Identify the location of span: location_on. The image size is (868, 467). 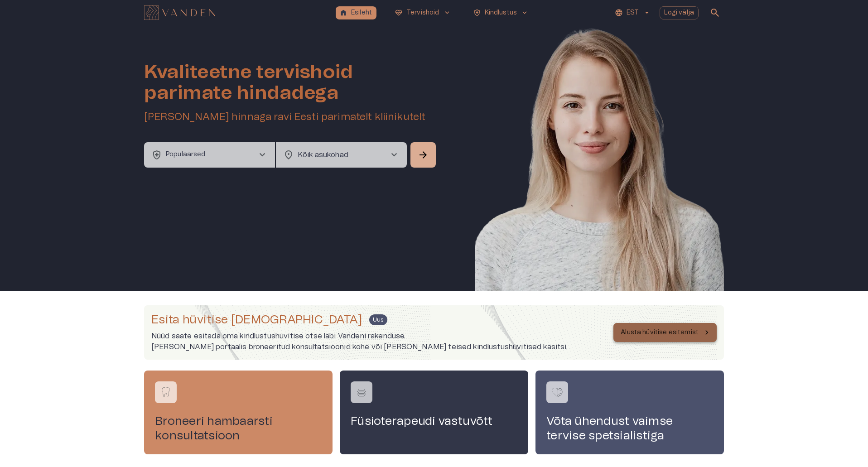
(288, 155).